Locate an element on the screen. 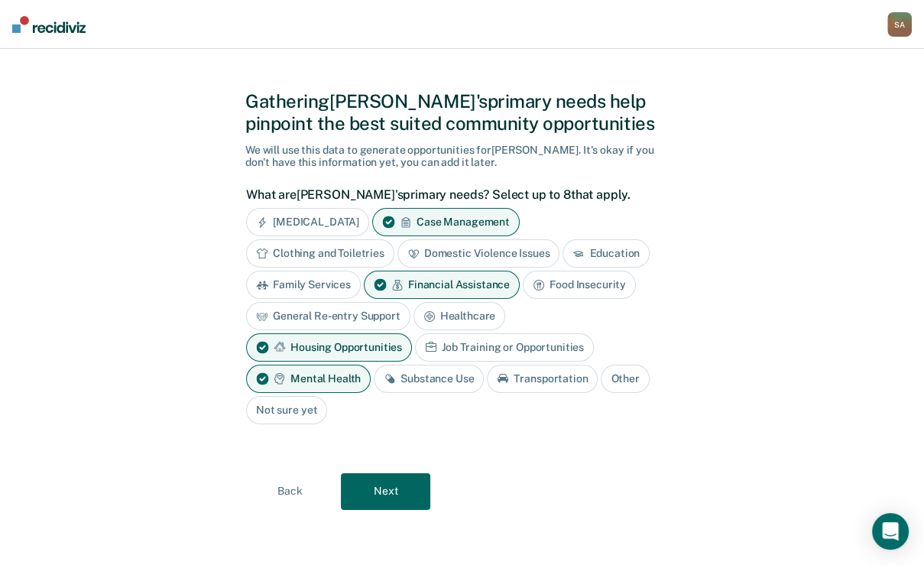  img: Recidiviz is located at coordinates (49, 24).